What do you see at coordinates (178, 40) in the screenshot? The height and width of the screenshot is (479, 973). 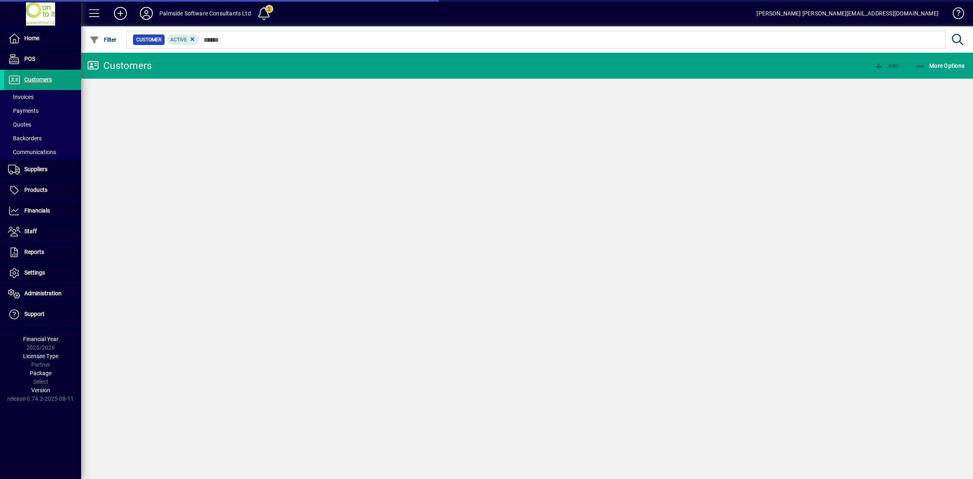 I see `span: Active` at bounding box center [178, 40].